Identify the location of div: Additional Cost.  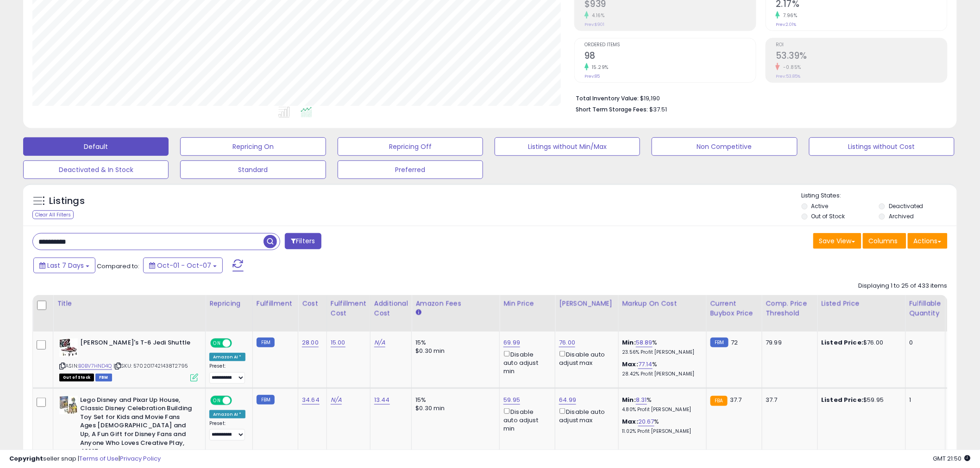
(391, 309).